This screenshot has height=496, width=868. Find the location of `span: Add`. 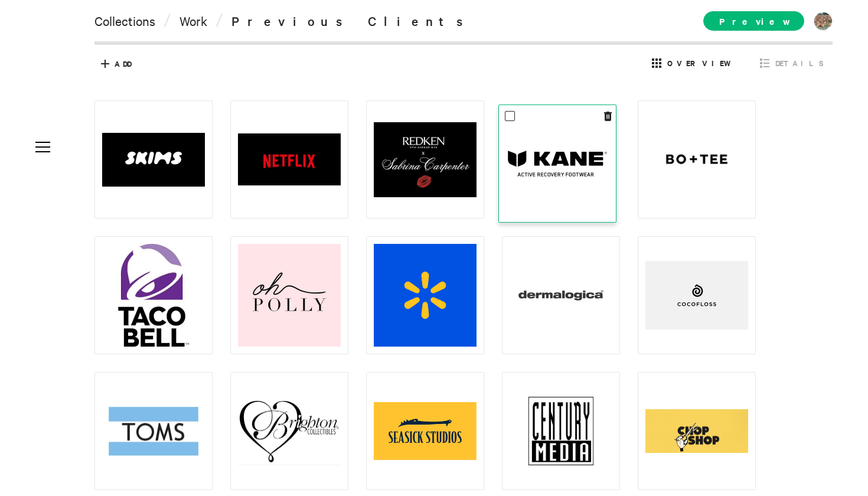

span: Add is located at coordinates (123, 64).